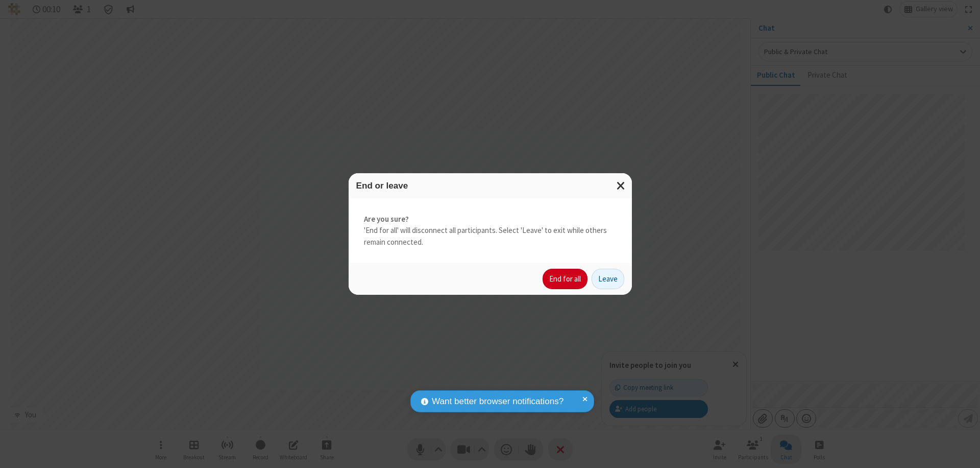 Image resolution: width=980 pixels, height=468 pixels. I want to click on button: Close modal, so click(622, 185).